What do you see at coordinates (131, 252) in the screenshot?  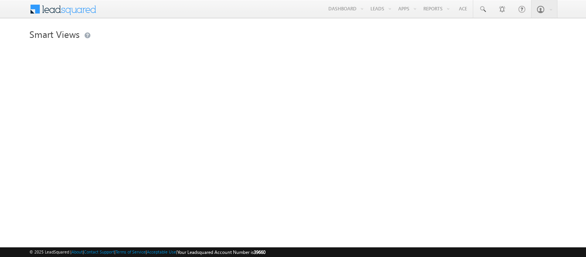 I see `a: Terms of Service` at bounding box center [131, 252].